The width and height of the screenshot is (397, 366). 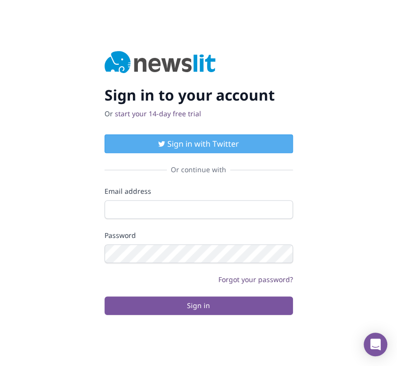 I want to click on span: Or continue with, so click(x=198, y=170).